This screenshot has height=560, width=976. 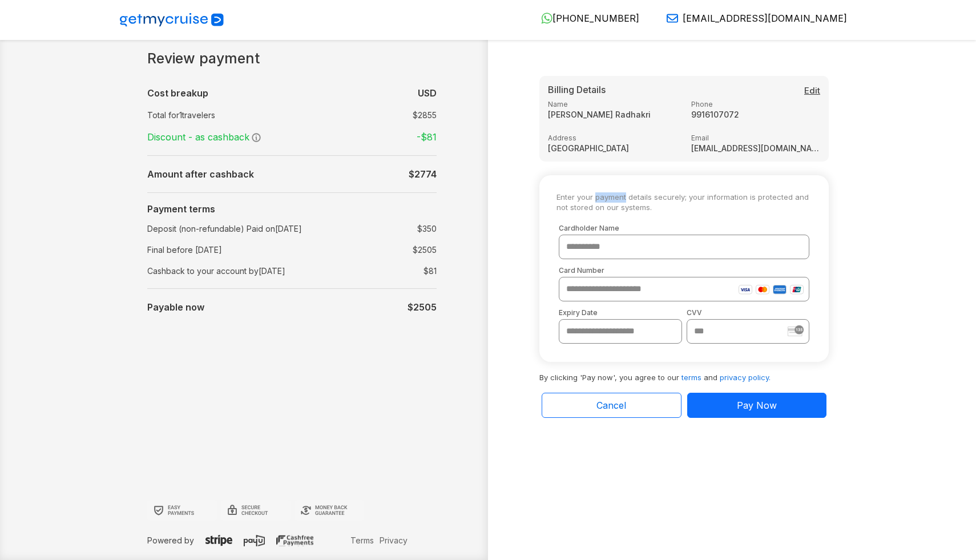 I want to click on a: Privacy, so click(x=394, y=540).